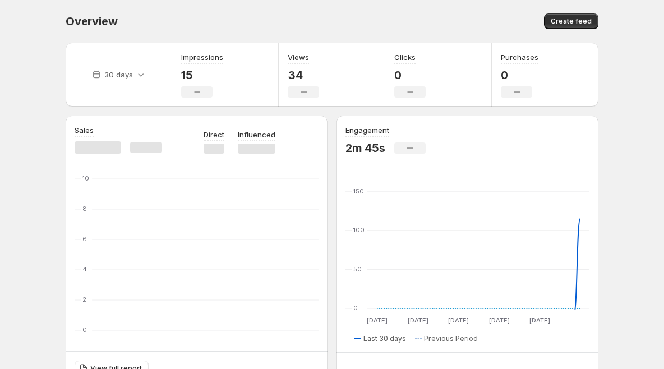 The height and width of the screenshot is (369, 664). I want to click on text: 2, so click(84, 299).